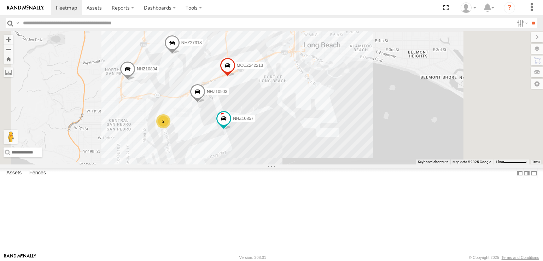  What do you see at coordinates (8, 39) in the screenshot?
I see `button: Zoom in` at bounding box center [8, 39].